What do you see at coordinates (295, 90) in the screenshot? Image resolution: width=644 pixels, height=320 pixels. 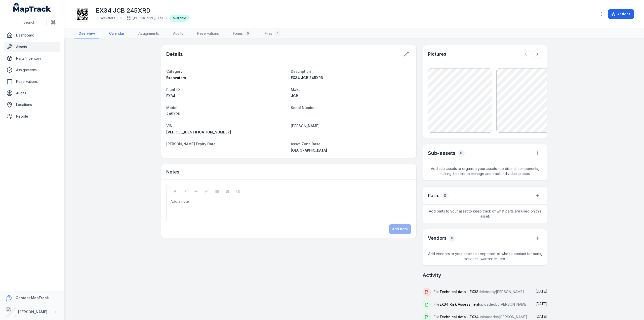 I see `span: Make` at bounding box center [295, 90].